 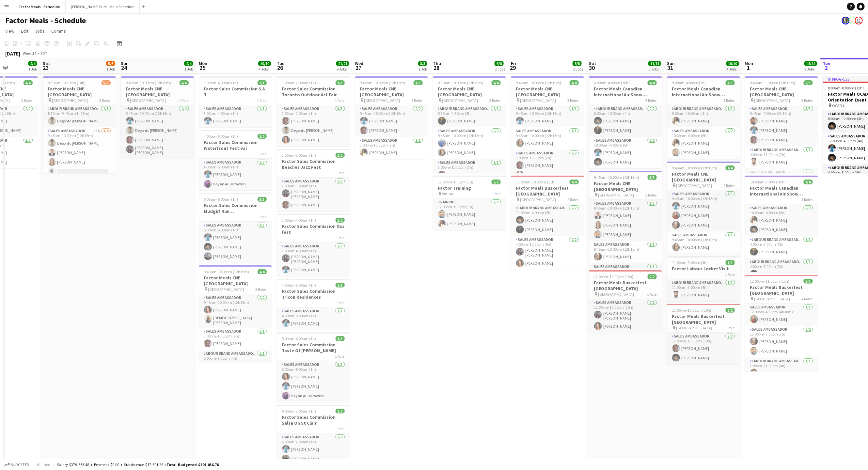 What do you see at coordinates (499, 63) in the screenshot?
I see `span: 6/6` at bounding box center [499, 63].